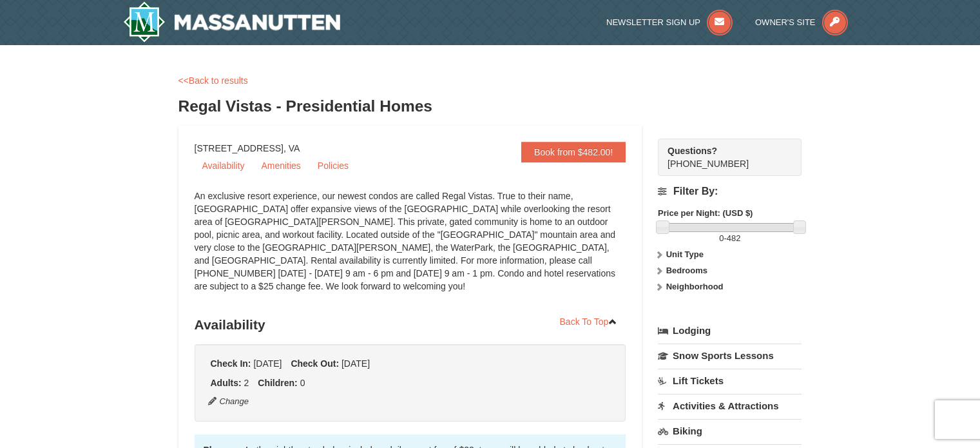 The height and width of the screenshot is (448, 980). I want to click on div: An exclusive resort experience, our newest condos are called Regal Vistas. True to their name, [G..., so click(410, 247).